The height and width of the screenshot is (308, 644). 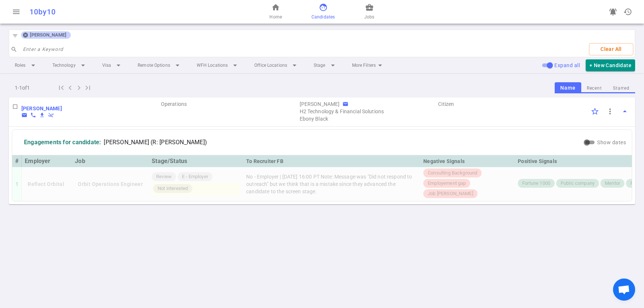 What do you see at coordinates (276, 65) in the screenshot?
I see `li: Office Locations` at bounding box center [276, 65].